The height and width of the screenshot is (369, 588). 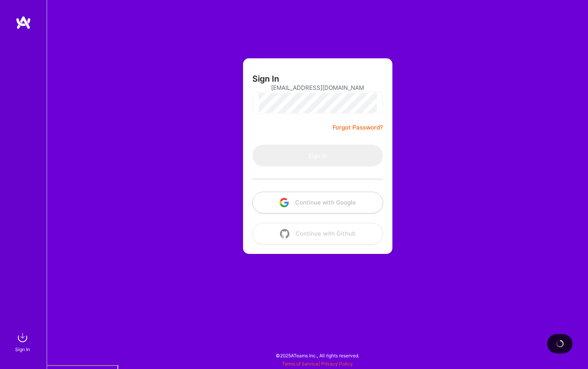 I want to click on img: tab_keywords_by_traffic_grey.svg, so click(x=79, y=48).